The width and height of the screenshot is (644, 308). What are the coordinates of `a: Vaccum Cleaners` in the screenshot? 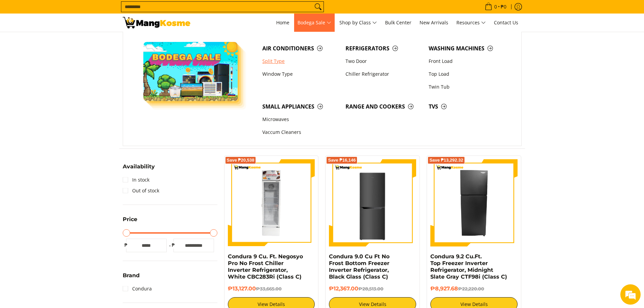 It's located at (300, 133).